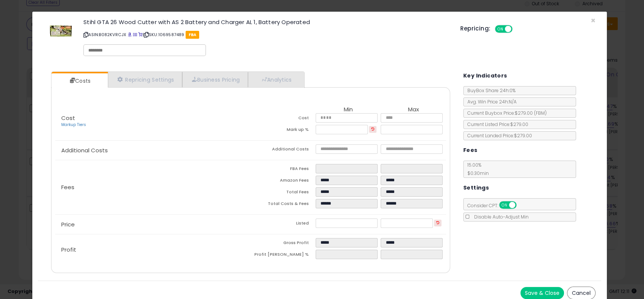  I want to click on p: Additional Costs, so click(153, 150).